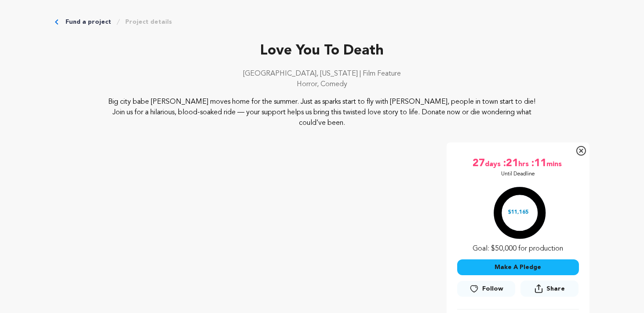 The image size is (644, 313). What do you see at coordinates (322, 22) in the screenshot?
I see `div: Breadcrumb` at bounding box center [322, 22].